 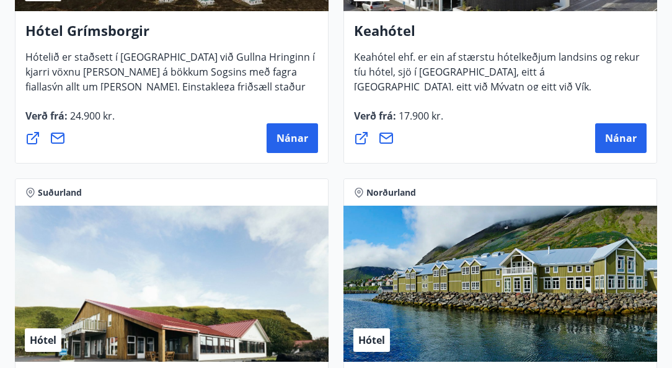 What do you see at coordinates (91, 116) in the screenshot?
I see `span: 24.900 kr.` at bounding box center [91, 116].